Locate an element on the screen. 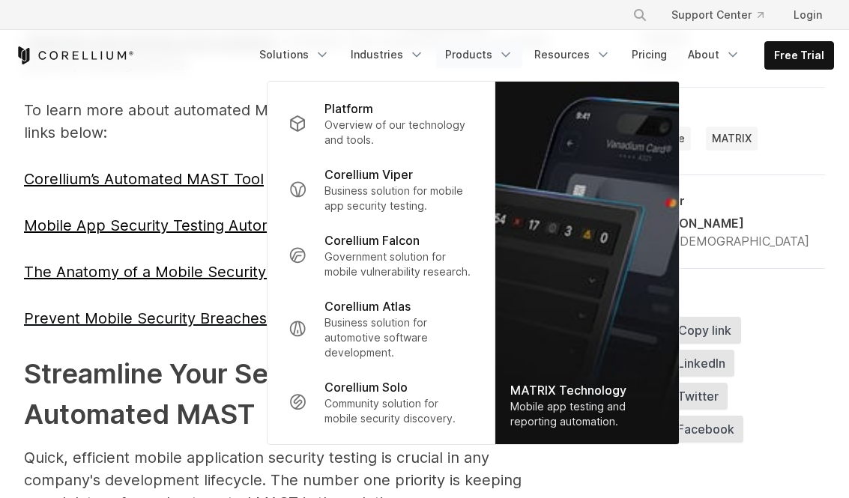 The image size is (849, 498). a: Resources is located at coordinates (573, 55).